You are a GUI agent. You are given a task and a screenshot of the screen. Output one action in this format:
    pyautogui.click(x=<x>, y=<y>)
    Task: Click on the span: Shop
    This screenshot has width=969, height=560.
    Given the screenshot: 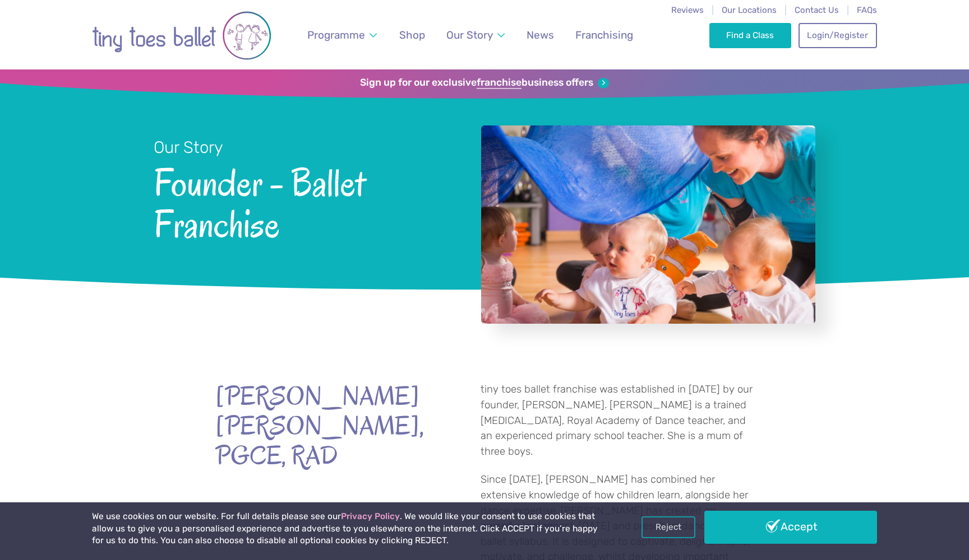 What is the action you would take?
    pyautogui.click(x=412, y=35)
    